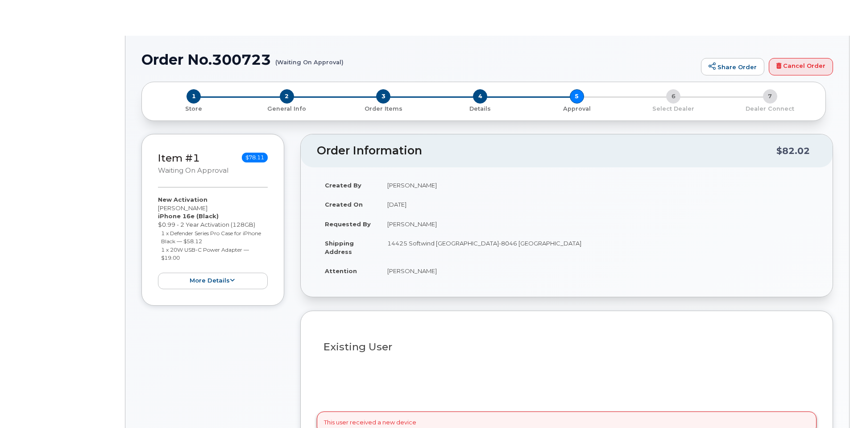 This screenshot has width=854, height=428. Describe the element at coordinates (480, 108) in the screenshot. I see `a: 4 Details` at that location.